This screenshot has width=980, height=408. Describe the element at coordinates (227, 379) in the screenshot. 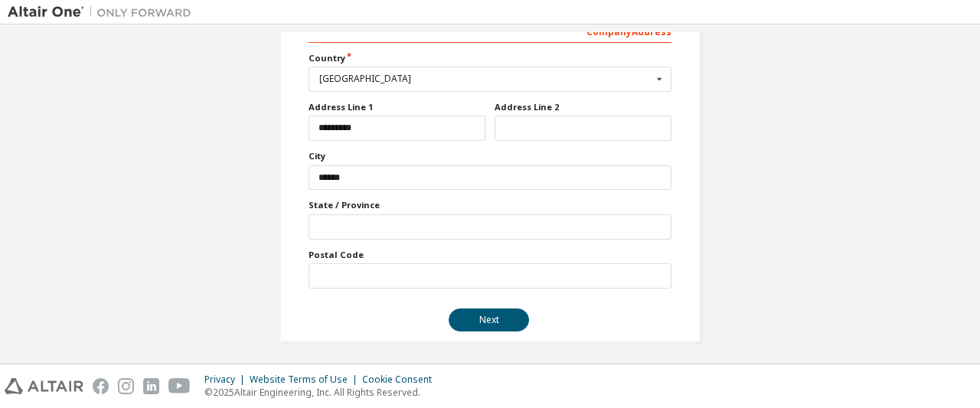

I see `div: Privacy` at that location.